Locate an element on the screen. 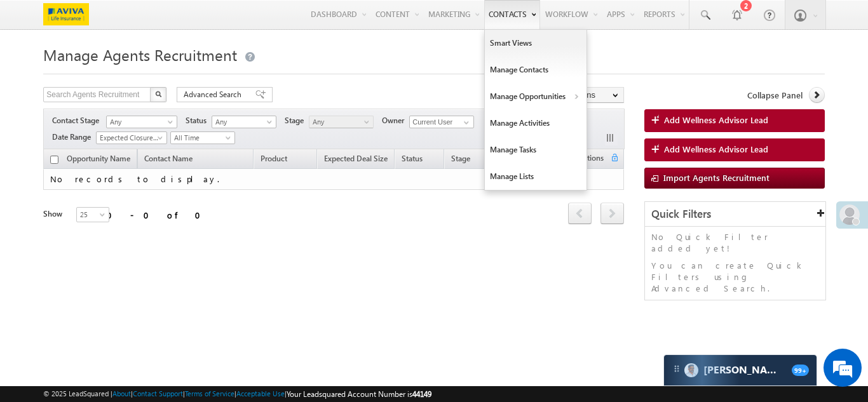 This screenshot has height=402, width=868. a: Manage Activities is located at coordinates (536, 123).